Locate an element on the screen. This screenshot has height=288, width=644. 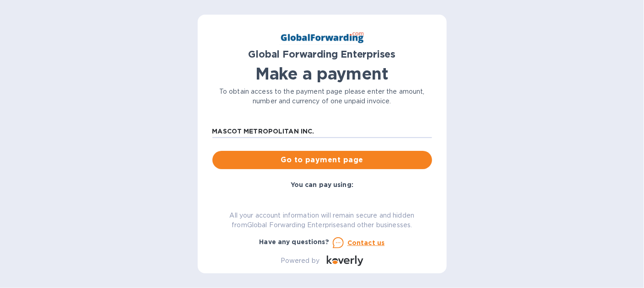
h1: Make a payment is located at coordinates (322, 74).